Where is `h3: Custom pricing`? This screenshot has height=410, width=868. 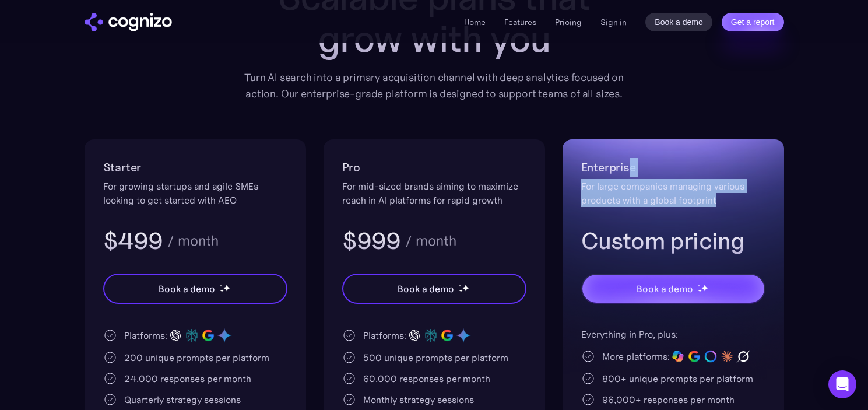
h3: Custom pricing is located at coordinates (673, 240).